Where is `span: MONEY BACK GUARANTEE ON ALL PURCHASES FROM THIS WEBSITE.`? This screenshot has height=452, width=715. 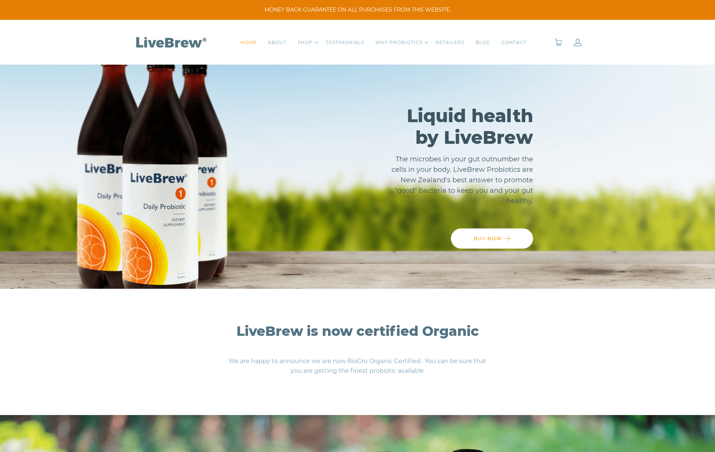
span: MONEY BACK GUARANTEE ON ALL PURCHASES FROM THIS WEBSITE. is located at coordinates (358, 10).